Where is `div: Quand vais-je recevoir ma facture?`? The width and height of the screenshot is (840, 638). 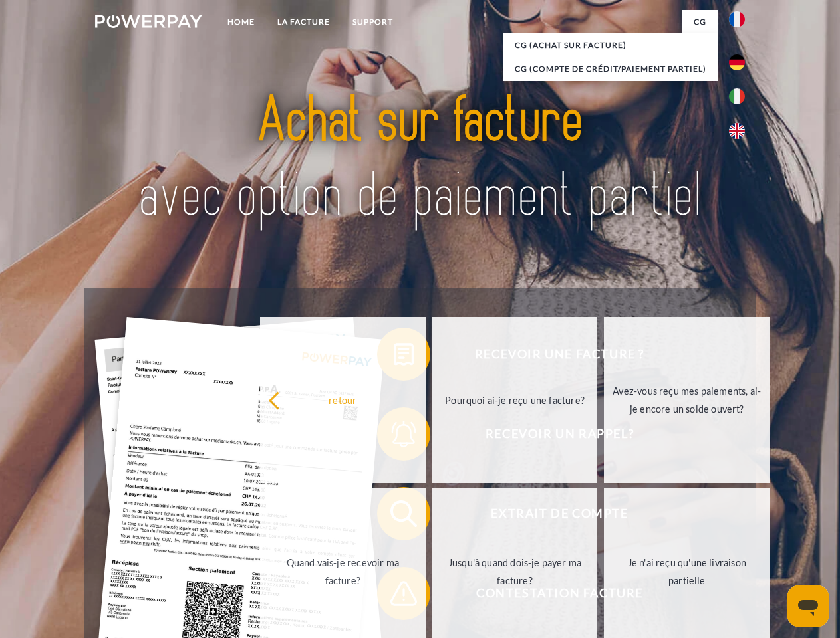
div: Quand vais-je recevoir ma facture? is located at coordinates (343, 571).